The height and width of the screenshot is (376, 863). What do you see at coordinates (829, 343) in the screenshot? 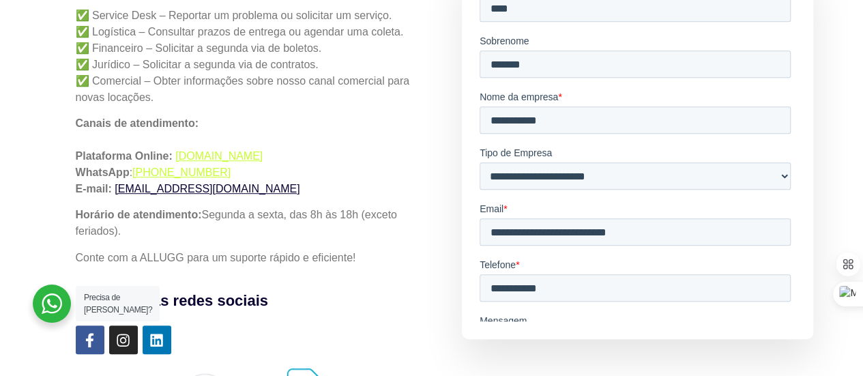
I see `div: Widget de chat` at bounding box center [829, 343].